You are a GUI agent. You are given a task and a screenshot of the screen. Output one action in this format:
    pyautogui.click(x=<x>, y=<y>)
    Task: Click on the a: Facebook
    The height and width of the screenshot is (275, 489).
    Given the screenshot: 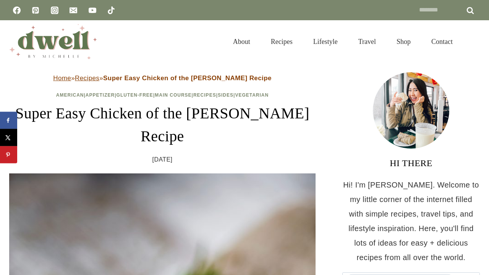 What is the action you would take?
    pyautogui.click(x=17, y=10)
    